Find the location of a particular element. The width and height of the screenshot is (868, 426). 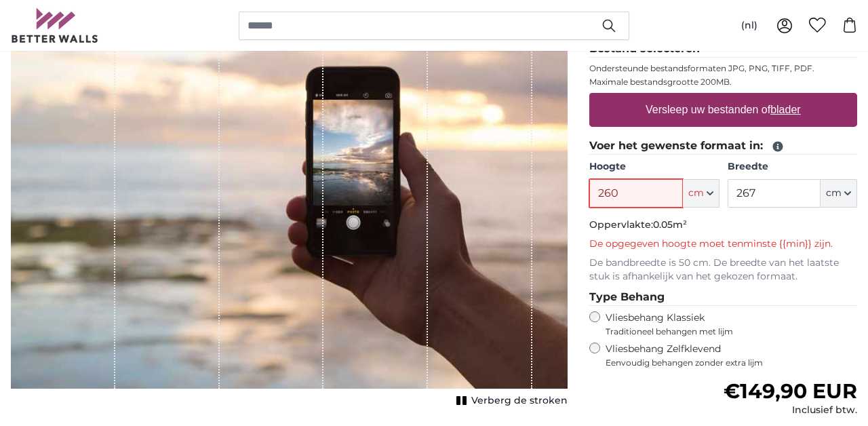

p: Oppervlakte: is located at coordinates (723, 225).